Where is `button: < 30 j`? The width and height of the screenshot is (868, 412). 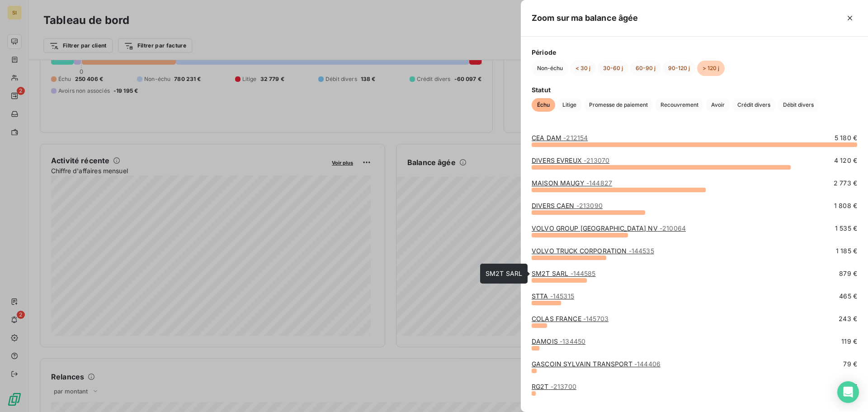
button: < 30 j is located at coordinates (583, 69).